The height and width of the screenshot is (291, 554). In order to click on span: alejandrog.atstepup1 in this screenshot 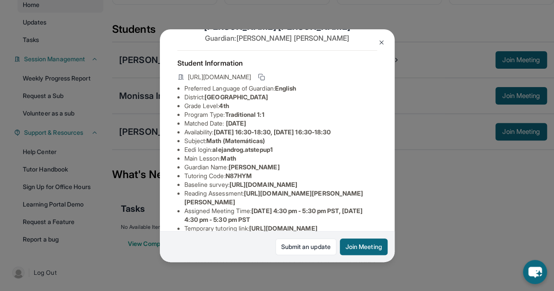, I will do `click(242, 149)`.